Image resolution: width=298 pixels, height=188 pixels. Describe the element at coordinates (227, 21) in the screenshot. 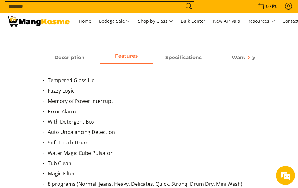

I see `span: New Arrivals` at that location.